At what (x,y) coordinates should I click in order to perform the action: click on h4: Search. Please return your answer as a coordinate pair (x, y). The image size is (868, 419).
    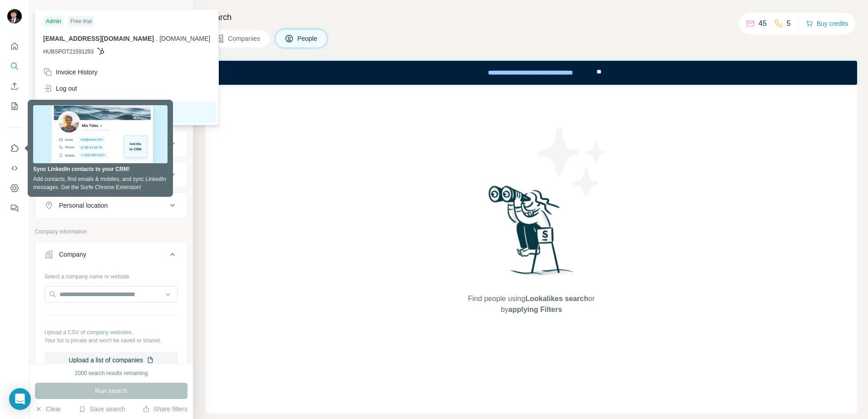
    Looking at the image, I should click on (531, 17).